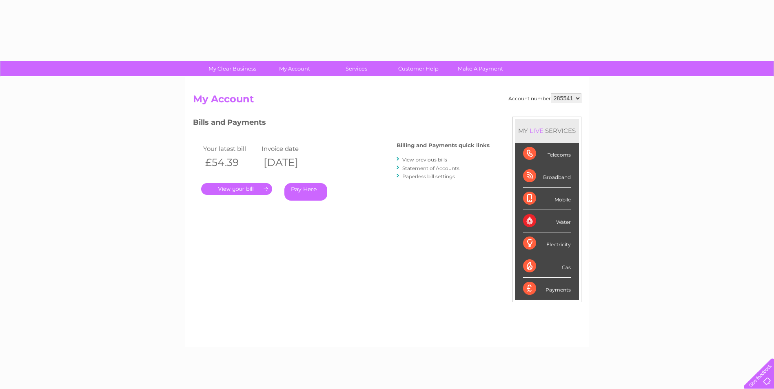 Image resolution: width=774 pixels, height=389 pixels. I want to click on a: Make A Payment, so click(480, 69).